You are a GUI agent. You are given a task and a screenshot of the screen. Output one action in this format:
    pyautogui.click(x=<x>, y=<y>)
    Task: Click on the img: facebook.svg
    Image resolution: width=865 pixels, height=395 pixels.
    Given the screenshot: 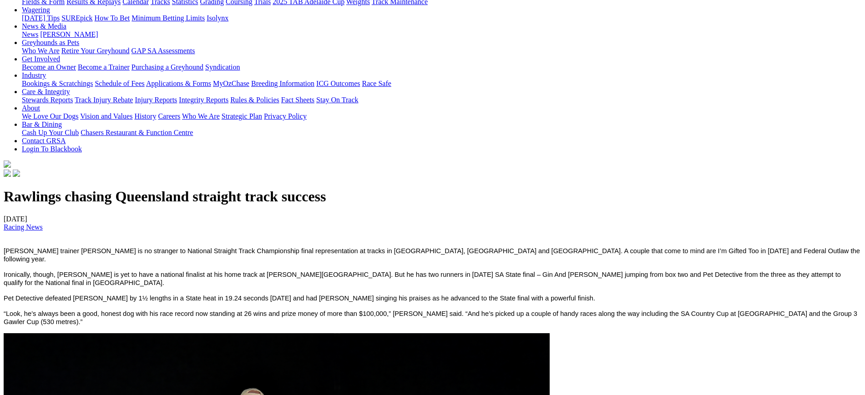 What is the action you would take?
    pyautogui.click(x=7, y=173)
    